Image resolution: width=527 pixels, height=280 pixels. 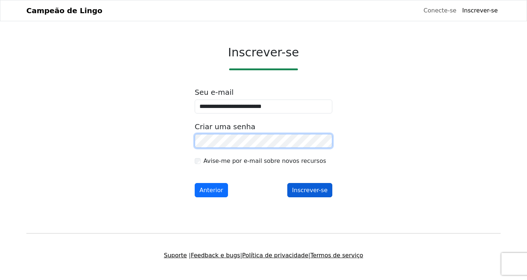 What do you see at coordinates (440, 10) in the screenshot?
I see `font: Conecte-se` at bounding box center [440, 10].